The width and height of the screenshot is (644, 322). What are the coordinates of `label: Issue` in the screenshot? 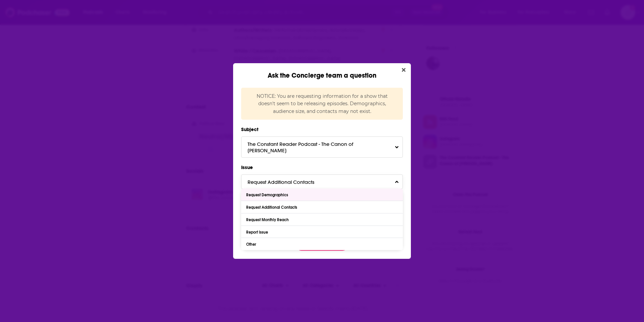 It's located at (322, 167).